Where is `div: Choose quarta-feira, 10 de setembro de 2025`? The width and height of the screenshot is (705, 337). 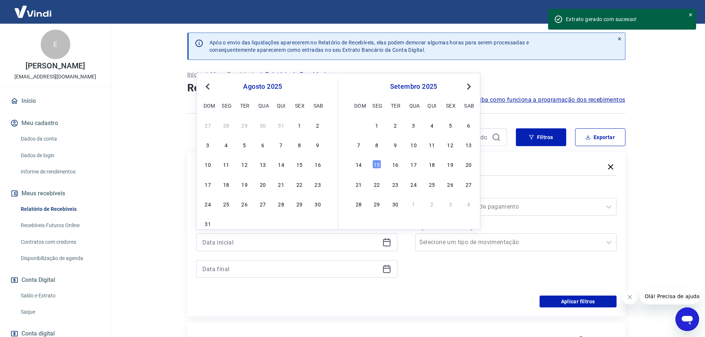
div: Choose quarta-feira, 10 de setembro de 2025 is located at coordinates (414, 145).